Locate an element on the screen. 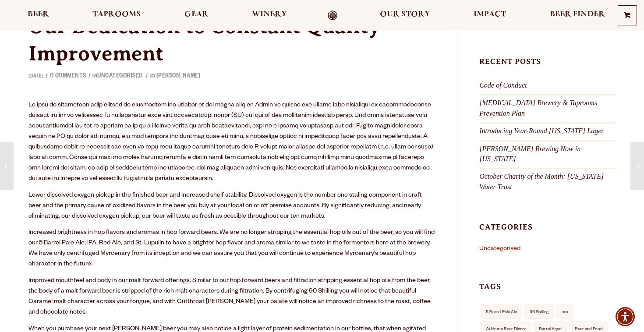  div: Accessibility Menu is located at coordinates (625, 317).